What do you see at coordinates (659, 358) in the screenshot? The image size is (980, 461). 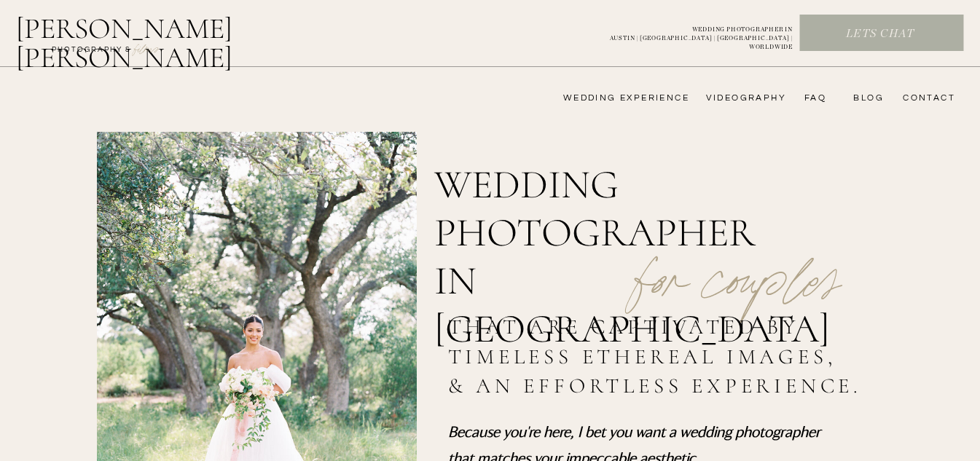 I see `h2: that are captivated by timeless ethereal images, & an effortless experience.` at bounding box center [659, 358].